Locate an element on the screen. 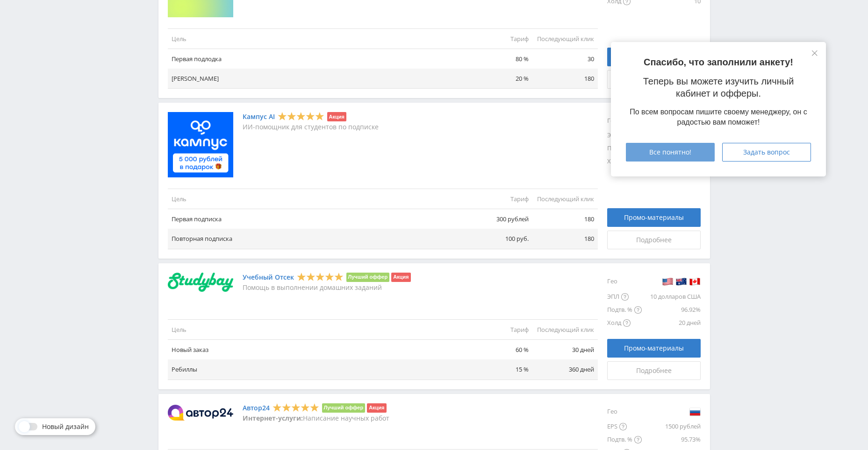 Image resolution: width=868 pixels, height=450 pixels. ya-tr-span: Новый дизайн is located at coordinates (65, 426).